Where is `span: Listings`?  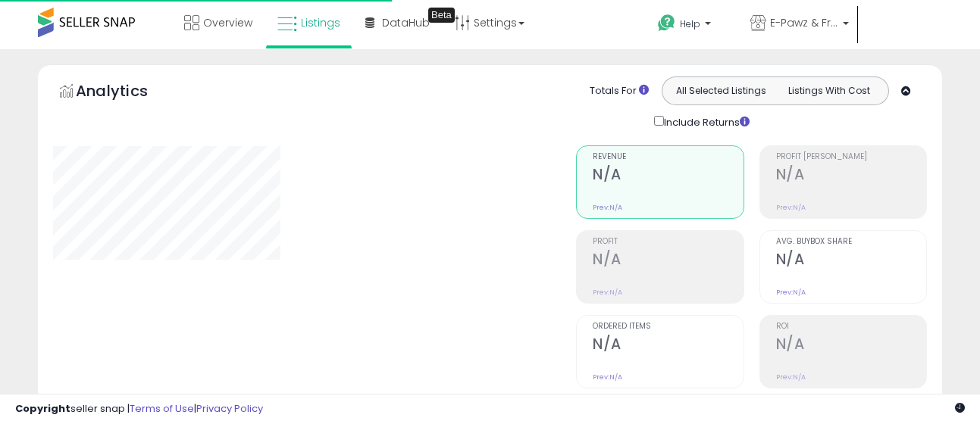
span: Listings is located at coordinates (320, 22).